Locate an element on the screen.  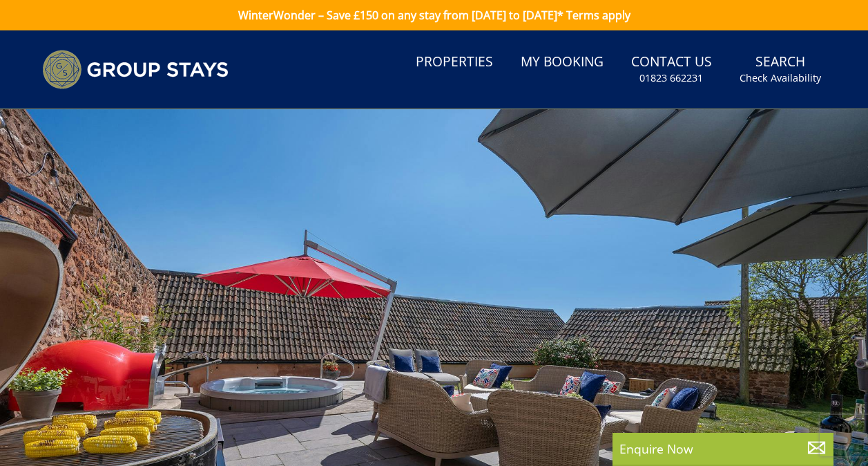
a: SearchCheck Availability is located at coordinates (780, 69).